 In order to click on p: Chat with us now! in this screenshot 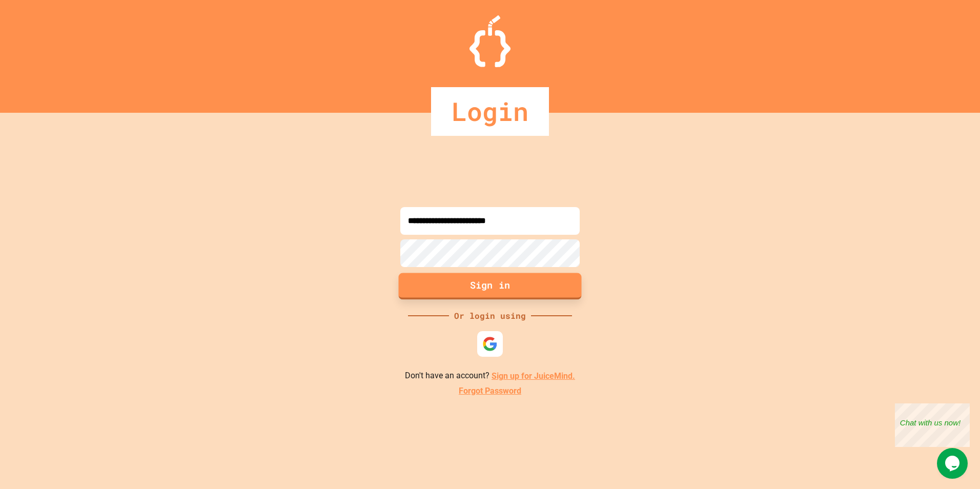, I will do `click(35, 19)`.